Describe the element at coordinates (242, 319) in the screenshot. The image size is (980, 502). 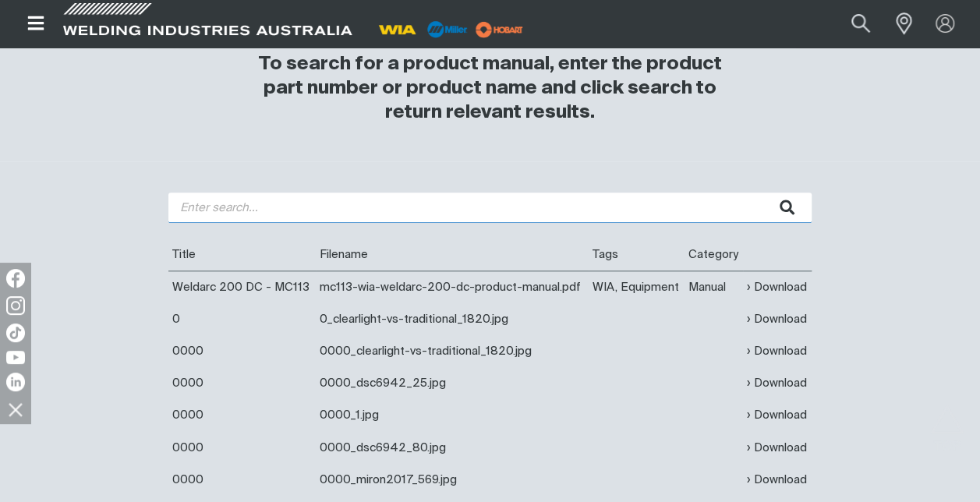
I see `td: 0` at that location.